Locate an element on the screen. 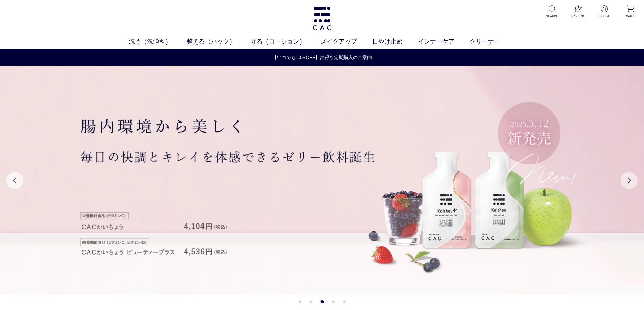 The image size is (644, 310). a: CART is located at coordinates (630, 12).